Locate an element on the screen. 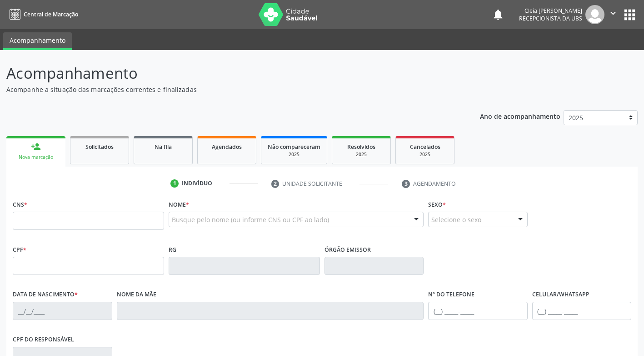  button: notifications is located at coordinates (498, 15).